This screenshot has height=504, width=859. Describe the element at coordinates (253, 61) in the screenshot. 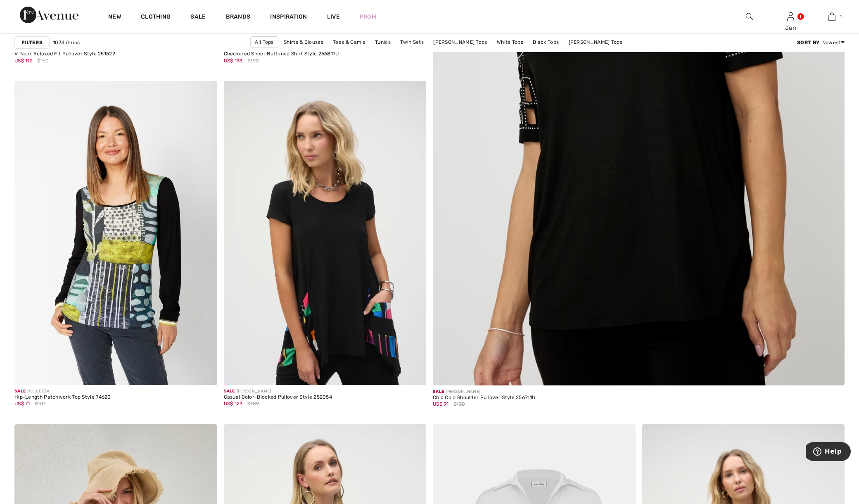

I see `span: $190` at that location.